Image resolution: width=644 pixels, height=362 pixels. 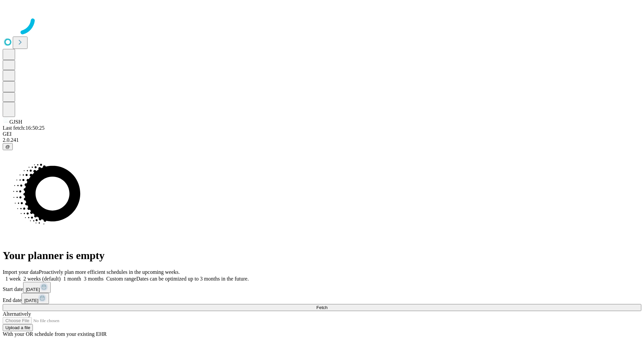 I want to click on span: 1 week, so click(x=13, y=278).